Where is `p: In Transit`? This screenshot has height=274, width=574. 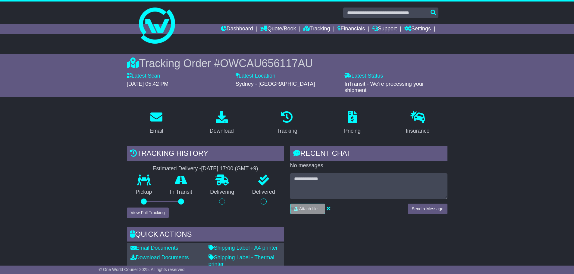
p: In Transit is located at coordinates (181, 193).